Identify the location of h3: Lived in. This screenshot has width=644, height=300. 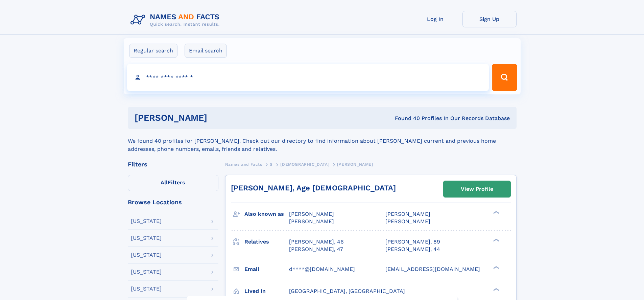
(267, 292).